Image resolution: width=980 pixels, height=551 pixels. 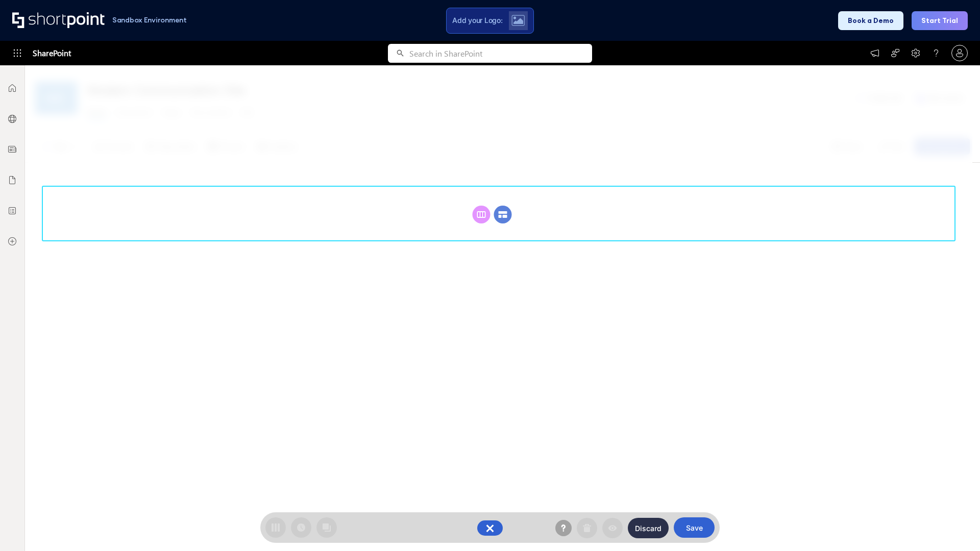 I want to click on div: Chat Widget, so click(x=888, y=492).